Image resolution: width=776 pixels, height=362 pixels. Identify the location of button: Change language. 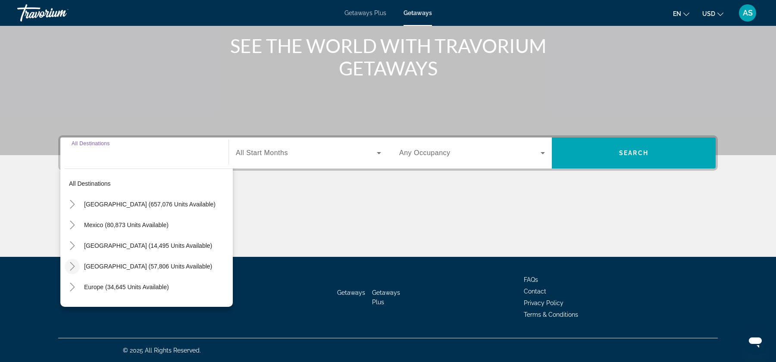
(681, 13).